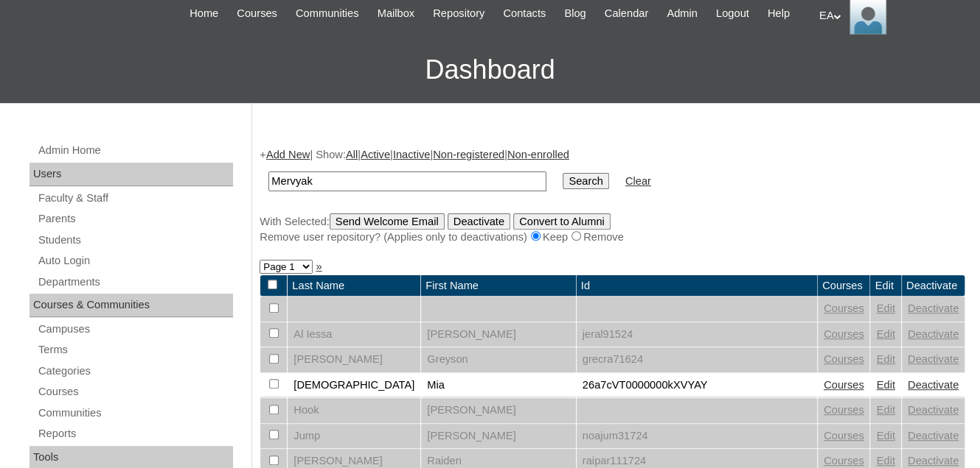  Describe the element at coordinates (204, 13) in the screenshot. I see `a: Home` at that location.